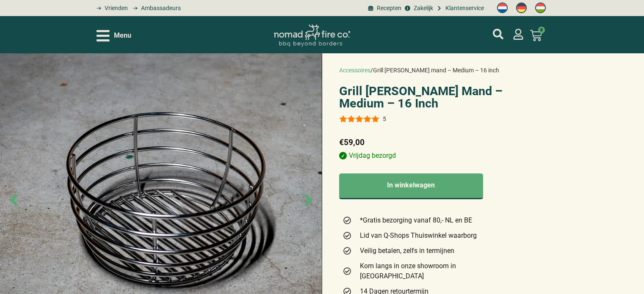  I want to click on a: Switch to Duits, so click(521, 8).